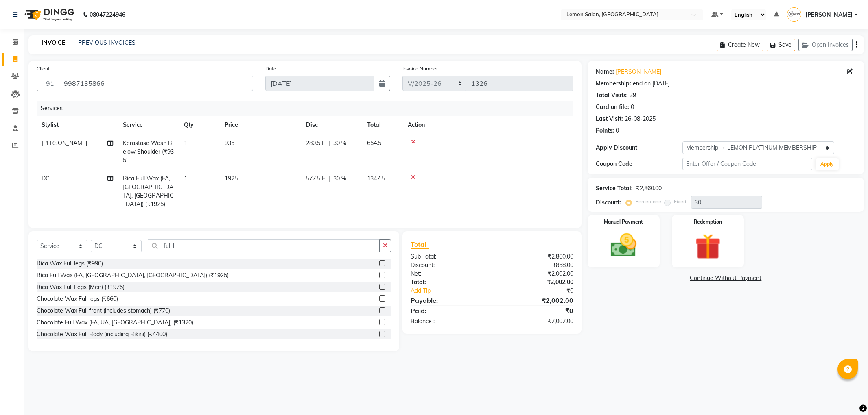  Describe the element at coordinates (420, 245) in the screenshot. I see `span: Total` at that location.